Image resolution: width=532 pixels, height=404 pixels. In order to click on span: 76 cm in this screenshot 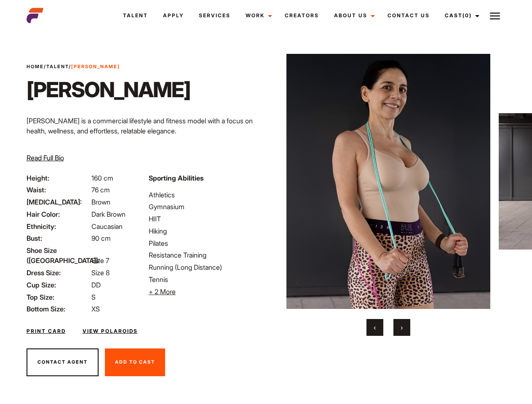, I will do `click(101, 190)`.